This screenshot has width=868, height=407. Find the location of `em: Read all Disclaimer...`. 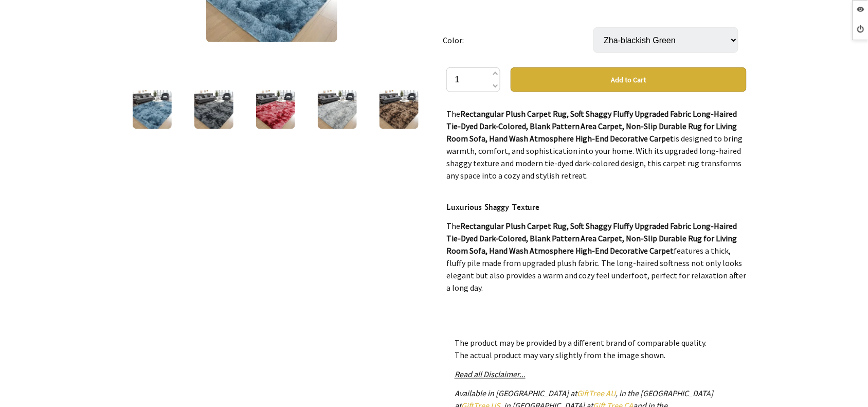

em: Read all Disclaimer... is located at coordinates (490, 374).